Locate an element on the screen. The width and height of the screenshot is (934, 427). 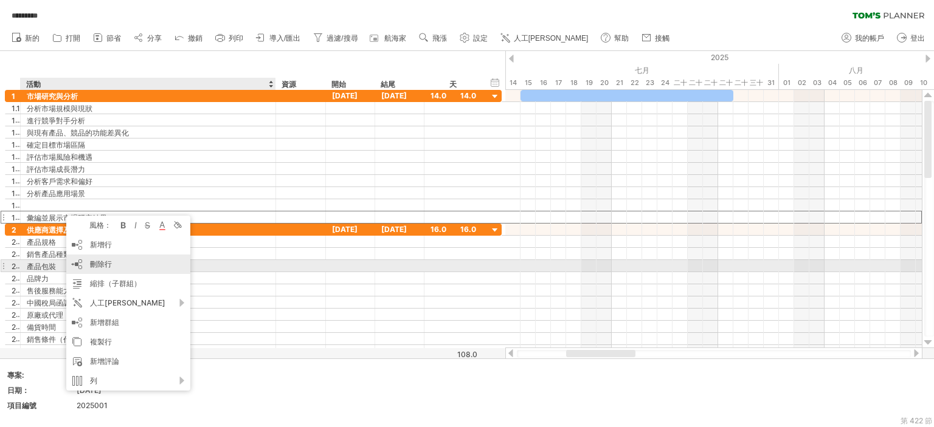
font: 1.10 is located at coordinates (18, 218).